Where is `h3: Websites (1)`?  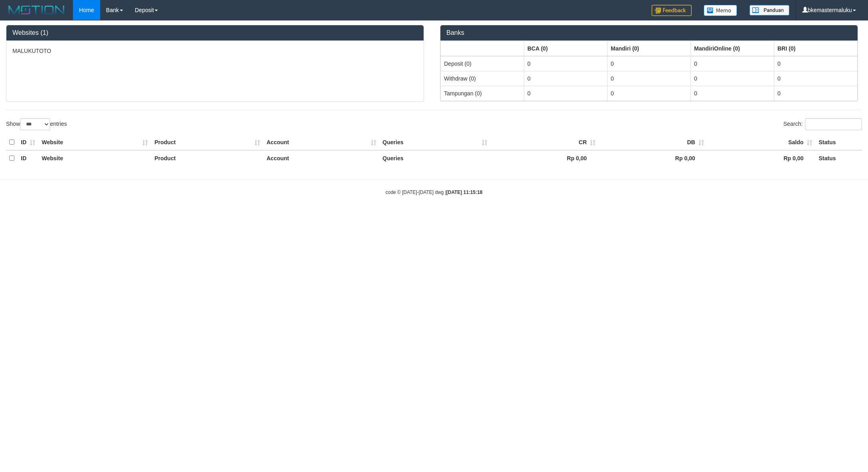 h3: Websites (1) is located at coordinates (215, 33).